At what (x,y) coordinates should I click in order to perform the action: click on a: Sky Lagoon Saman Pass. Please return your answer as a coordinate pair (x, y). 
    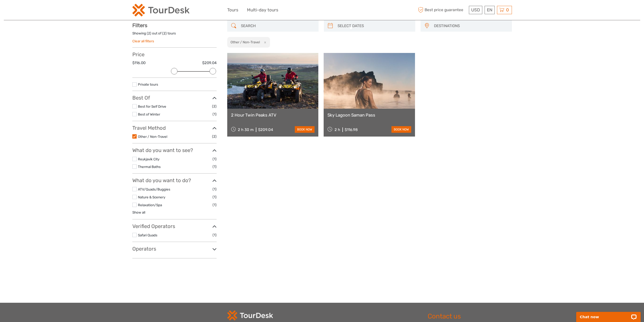
    Looking at the image, I should click on (369, 115).